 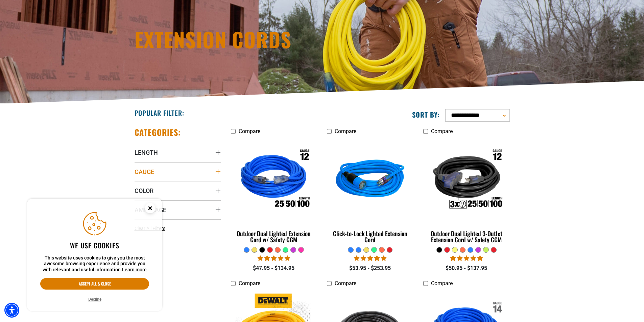 What do you see at coordinates (12, 310) in the screenshot?
I see `div: Accessibility Menu` at bounding box center [12, 310].